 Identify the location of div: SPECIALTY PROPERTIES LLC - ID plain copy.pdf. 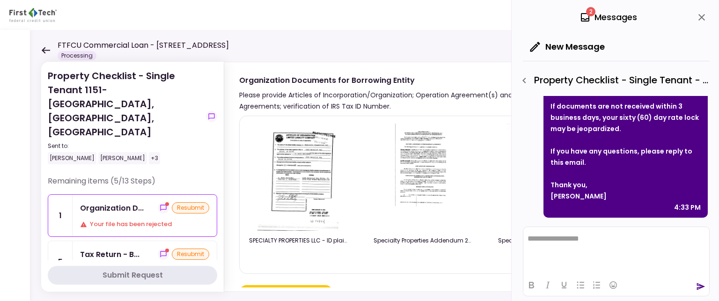
(298, 241).